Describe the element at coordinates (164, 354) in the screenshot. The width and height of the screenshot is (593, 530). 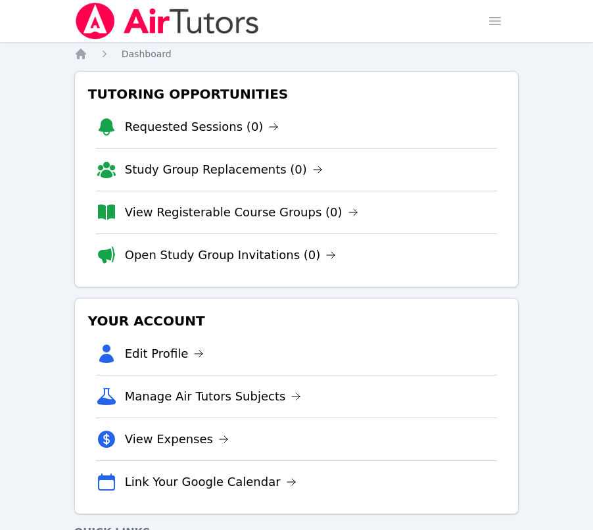
I see `a: Edit Profile` at that location.